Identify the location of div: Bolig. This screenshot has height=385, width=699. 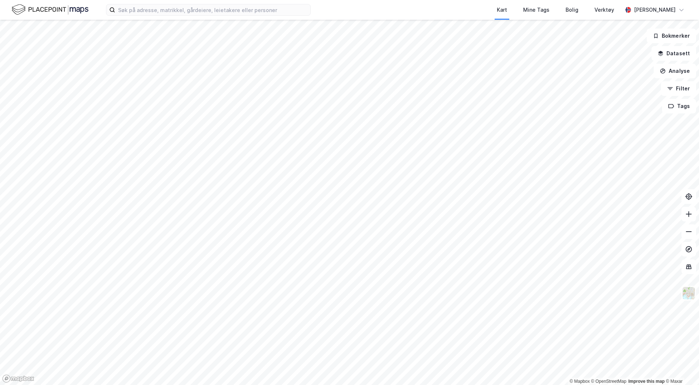
(572, 10).